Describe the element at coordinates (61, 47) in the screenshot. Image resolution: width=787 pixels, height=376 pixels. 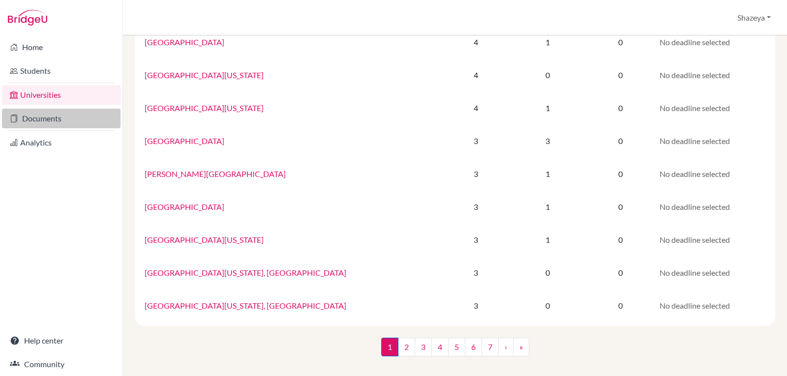
I see `a: Home` at that location.